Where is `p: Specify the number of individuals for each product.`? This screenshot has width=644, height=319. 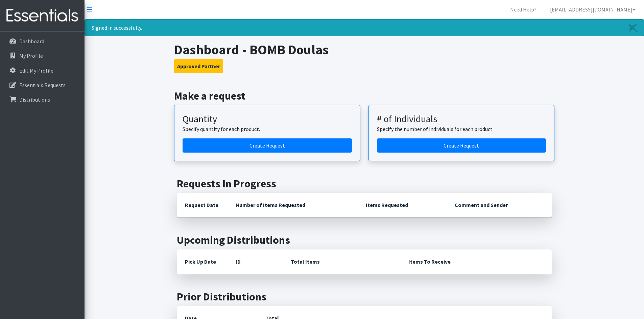
p: Specify the number of individuals for each product. is located at coordinates (462, 129).